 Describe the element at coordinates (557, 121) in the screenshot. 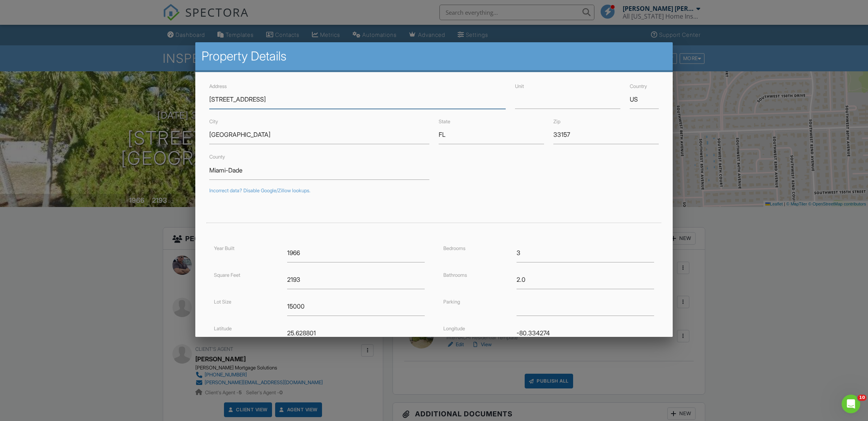

I see `label: Zip` at that location.